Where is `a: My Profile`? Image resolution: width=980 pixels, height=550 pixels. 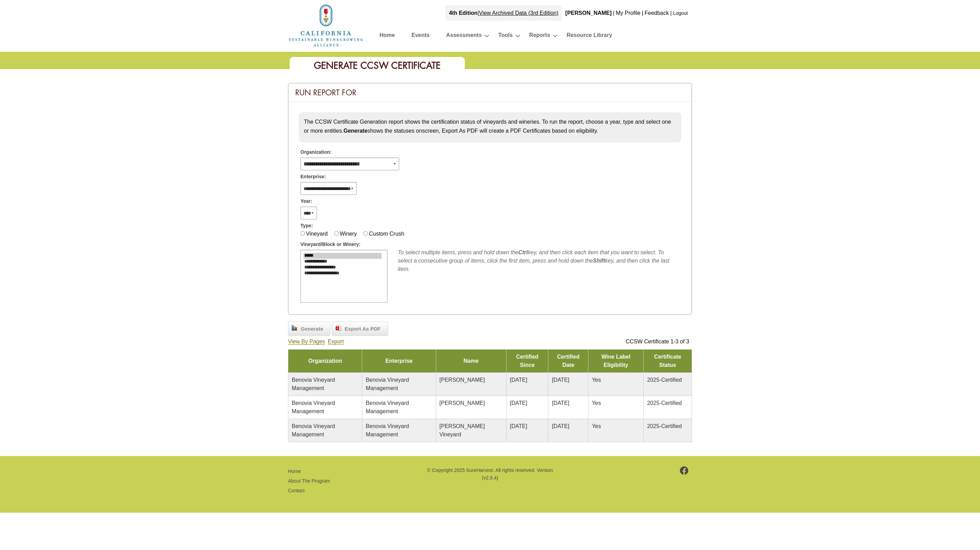
a: My Profile is located at coordinates (627, 13).